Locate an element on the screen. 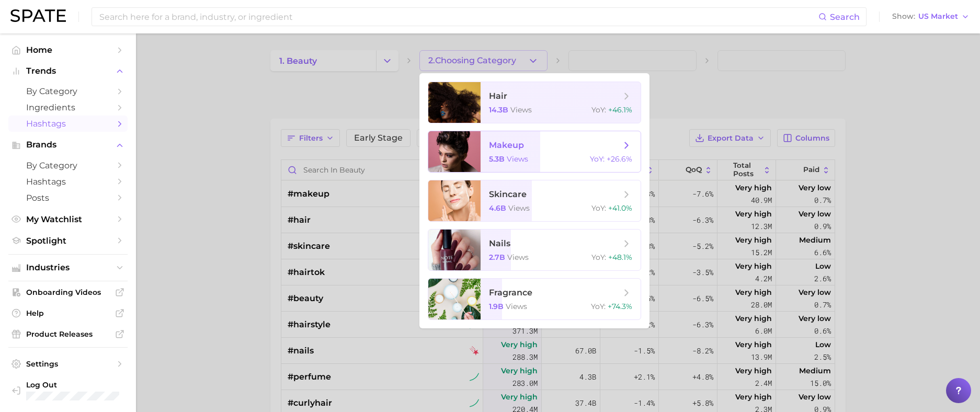 The width and height of the screenshot is (980, 412). button: Industries is located at coordinates (68, 268).